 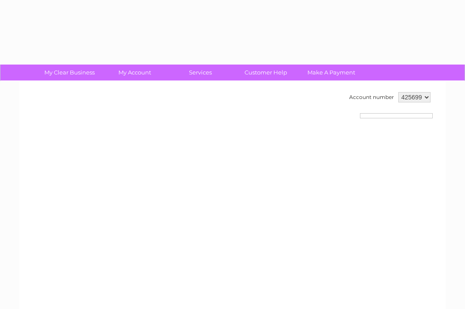 What do you see at coordinates (200, 72) in the screenshot?
I see `a: Services` at bounding box center [200, 72].